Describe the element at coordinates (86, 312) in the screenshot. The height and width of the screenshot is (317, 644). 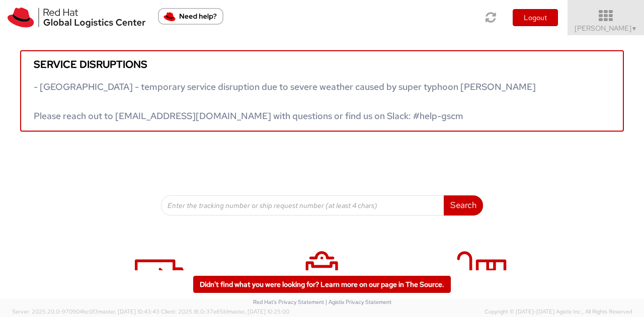
I see `span: Server: 2025.20.0-970904bc0f3` at that location.